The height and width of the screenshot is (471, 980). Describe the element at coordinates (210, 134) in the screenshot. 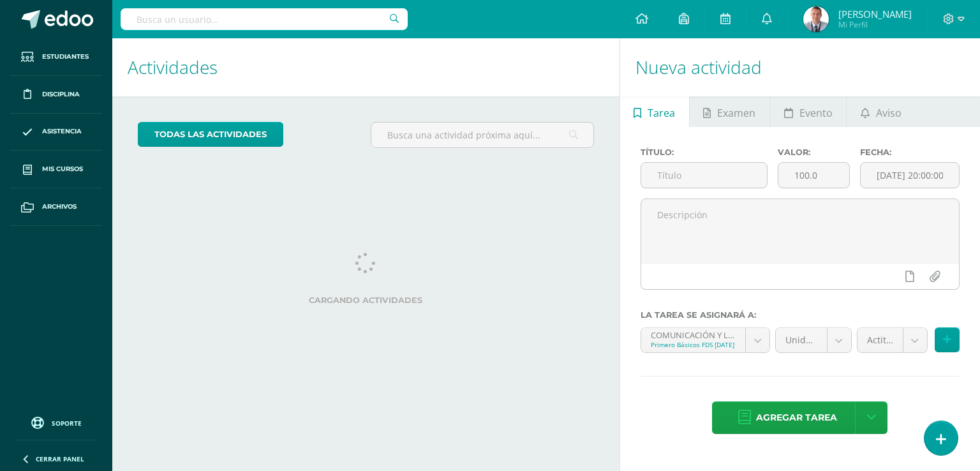

I see `a: todas las Actividades` at that location.